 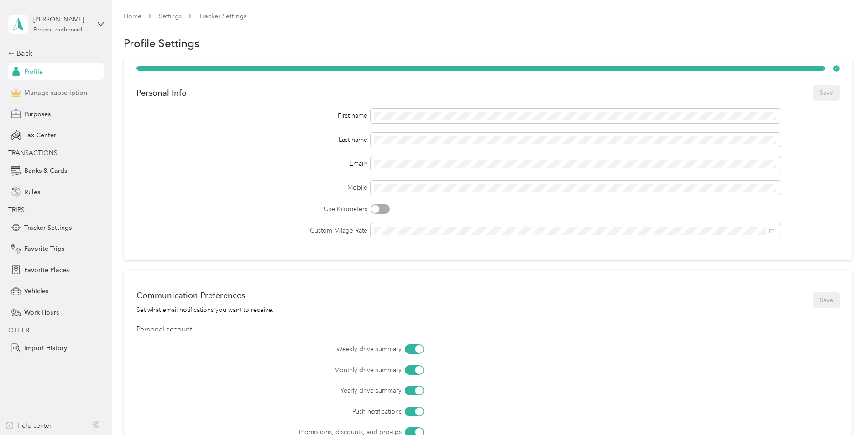 What do you see at coordinates (46, 348) in the screenshot?
I see `span: Import History` at bounding box center [46, 348].